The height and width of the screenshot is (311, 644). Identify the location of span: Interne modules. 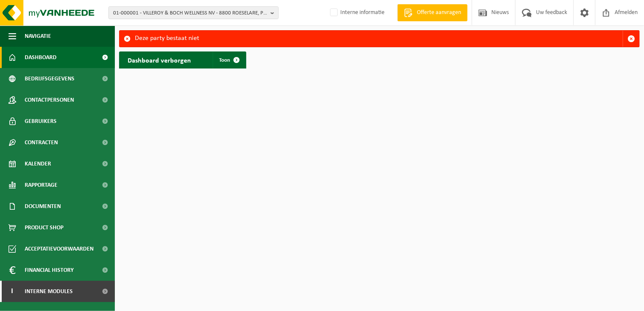
(49, 292).